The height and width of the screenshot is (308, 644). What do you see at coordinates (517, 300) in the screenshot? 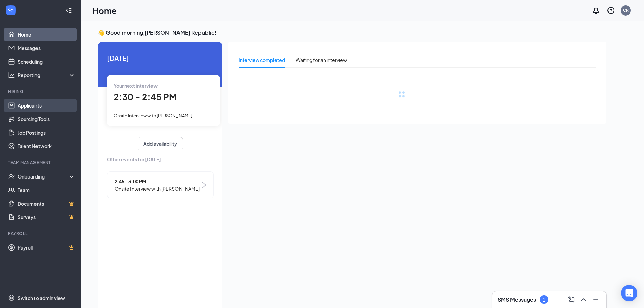
I see `h3: SMS Messages` at bounding box center [517, 300].